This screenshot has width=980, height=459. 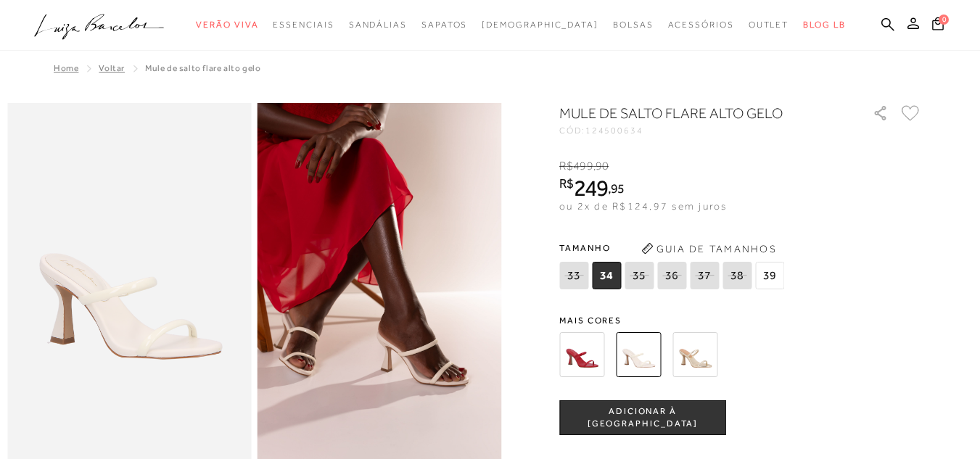 I want to click on span: 36, so click(x=672, y=276).